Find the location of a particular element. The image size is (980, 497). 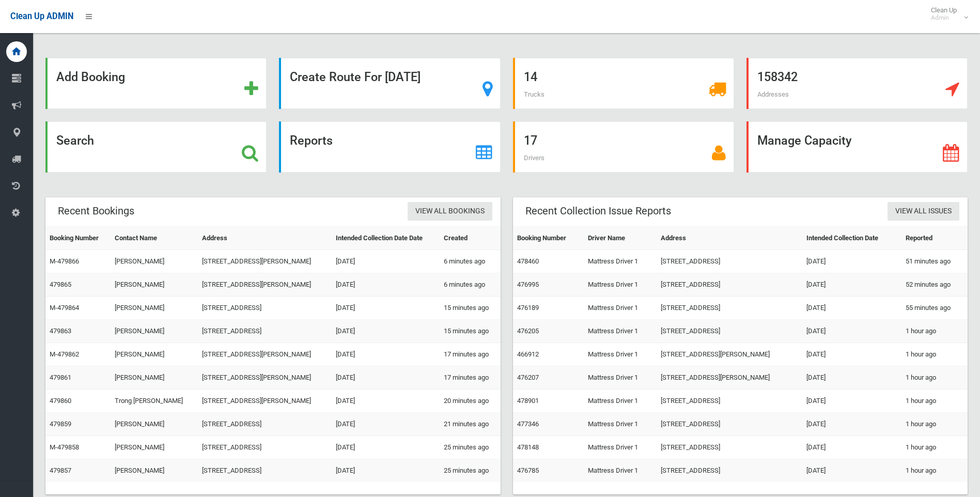

td: 20 minutes ago is located at coordinates (469, 401).